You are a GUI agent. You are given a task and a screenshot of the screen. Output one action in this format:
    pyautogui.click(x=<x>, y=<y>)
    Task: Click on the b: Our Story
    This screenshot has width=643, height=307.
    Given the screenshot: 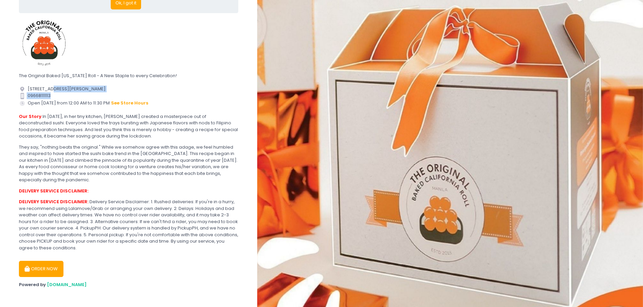 What is the action you would take?
    pyautogui.click(x=30, y=116)
    